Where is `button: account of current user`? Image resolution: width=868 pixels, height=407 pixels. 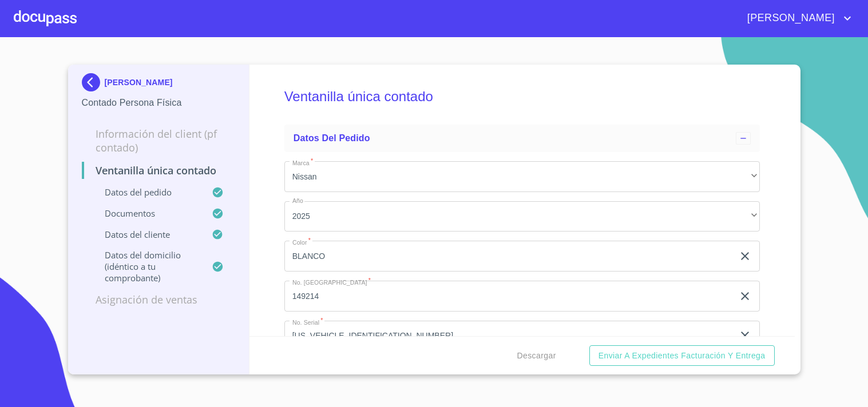 button: account of current user is located at coordinates (796, 18).